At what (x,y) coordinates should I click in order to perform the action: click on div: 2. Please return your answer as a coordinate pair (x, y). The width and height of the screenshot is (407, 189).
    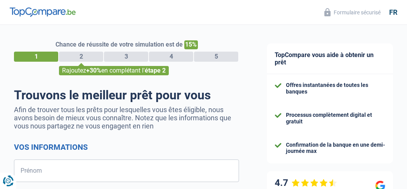
    Looking at the image, I should click on (81, 57).